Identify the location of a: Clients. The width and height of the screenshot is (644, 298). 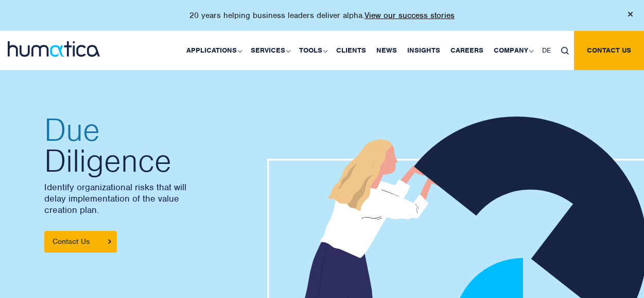
(351, 50).